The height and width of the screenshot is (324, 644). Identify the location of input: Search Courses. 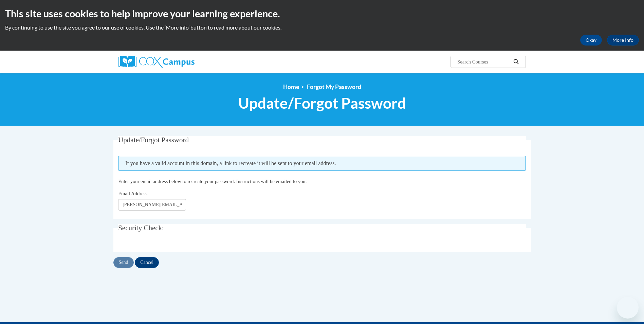
(484, 62).